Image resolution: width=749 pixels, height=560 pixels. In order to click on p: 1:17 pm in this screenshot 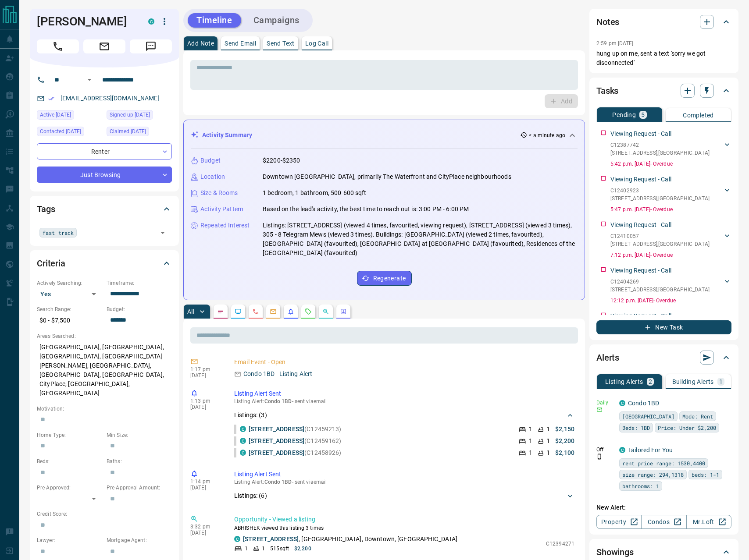, I will do `click(205, 370)`.